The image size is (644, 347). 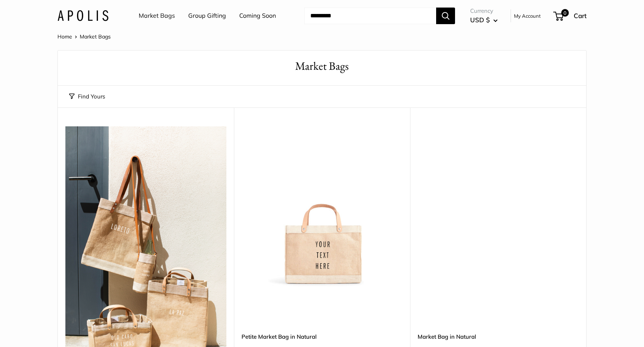 What do you see at coordinates (157, 16) in the screenshot?
I see `a: Market Bags` at bounding box center [157, 16].